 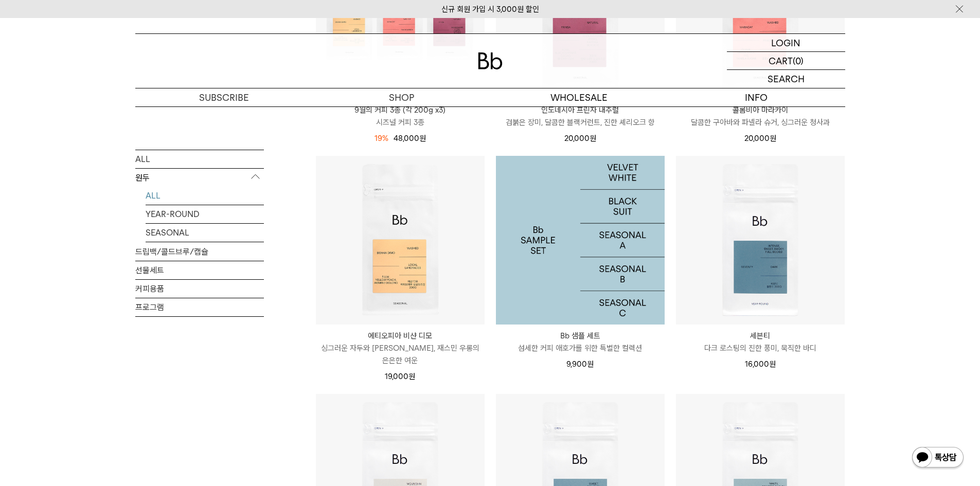 I want to click on p: SEARCH, so click(x=786, y=79).